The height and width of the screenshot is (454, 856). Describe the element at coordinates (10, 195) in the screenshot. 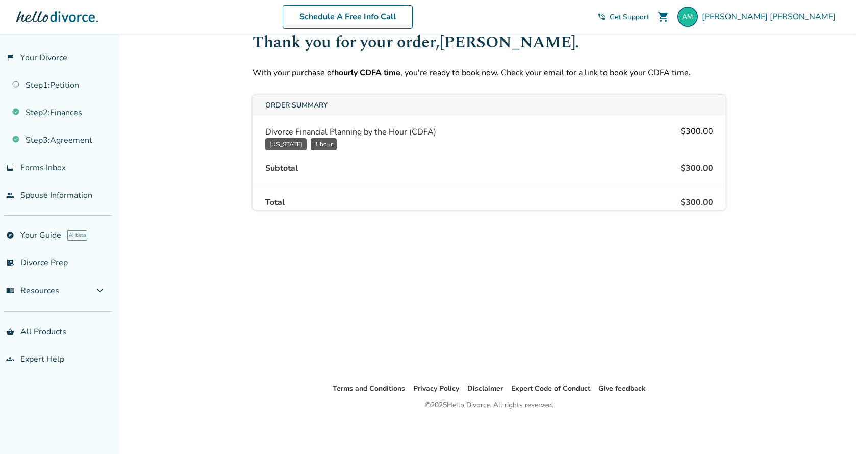

I see `span: people` at that location.